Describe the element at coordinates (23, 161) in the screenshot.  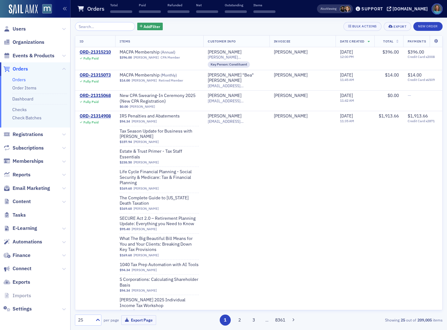
I see `a: Memberships` at that location.